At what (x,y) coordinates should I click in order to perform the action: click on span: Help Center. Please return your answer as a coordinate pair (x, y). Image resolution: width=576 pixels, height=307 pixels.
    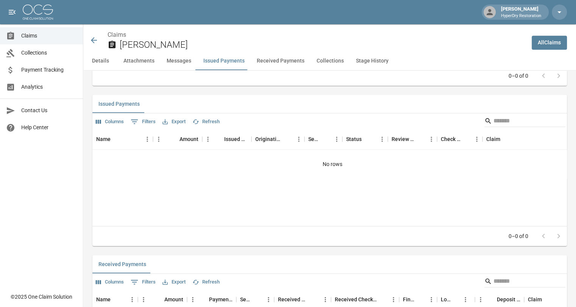
    Looking at the image, I should click on (49, 127).